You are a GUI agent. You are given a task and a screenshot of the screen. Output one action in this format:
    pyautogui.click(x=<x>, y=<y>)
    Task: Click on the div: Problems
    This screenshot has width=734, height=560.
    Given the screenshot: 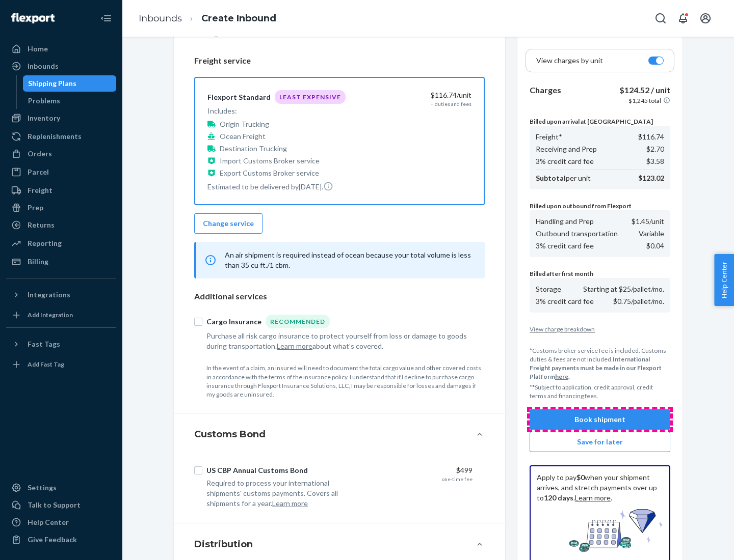 What is the action you would take?
    pyautogui.click(x=44, y=101)
    